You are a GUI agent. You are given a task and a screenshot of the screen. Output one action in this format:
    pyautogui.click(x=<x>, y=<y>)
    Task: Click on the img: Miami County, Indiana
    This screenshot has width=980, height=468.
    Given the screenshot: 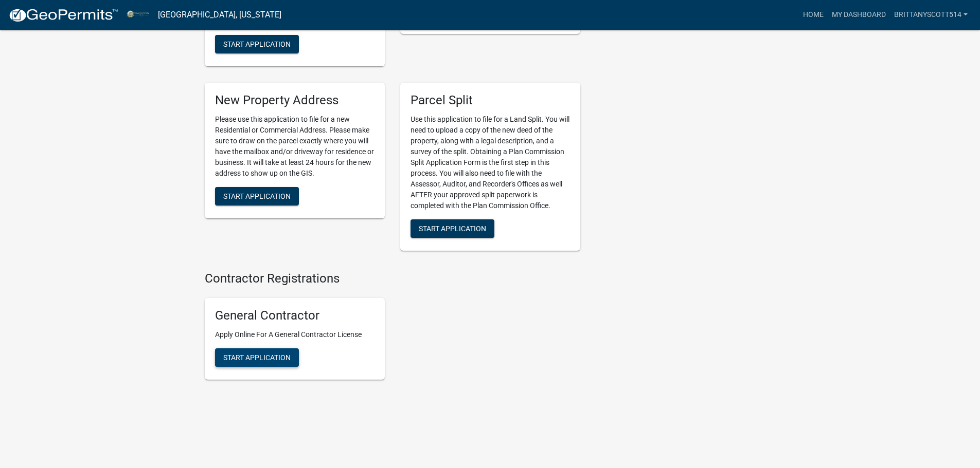 What is the action you would take?
    pyautogui.click(x=138, y=15)
    